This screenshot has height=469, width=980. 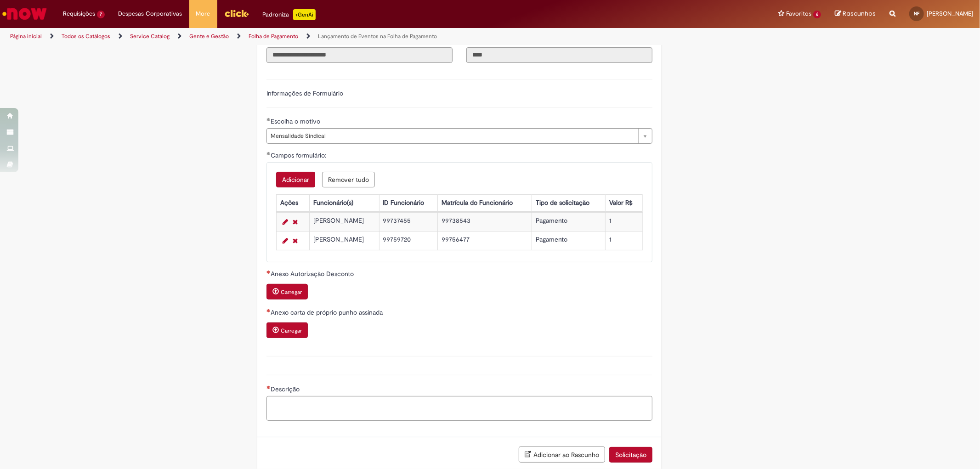 What do you see at coordinates (25, 36) in the screenshot?
I see `a: Página inicial` at bounding box center [25, 36].